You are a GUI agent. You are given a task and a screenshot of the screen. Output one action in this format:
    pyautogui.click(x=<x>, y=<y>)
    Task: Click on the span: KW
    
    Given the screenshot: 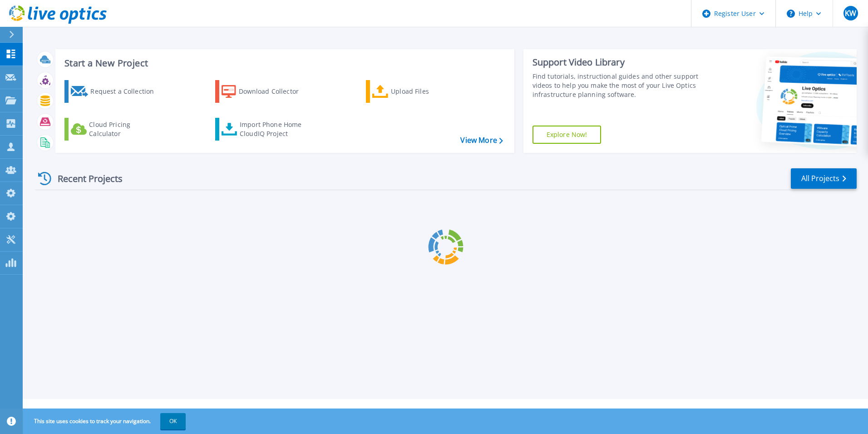 What is the action you would take?
    pyautogui.click(x=851, y=14)
    